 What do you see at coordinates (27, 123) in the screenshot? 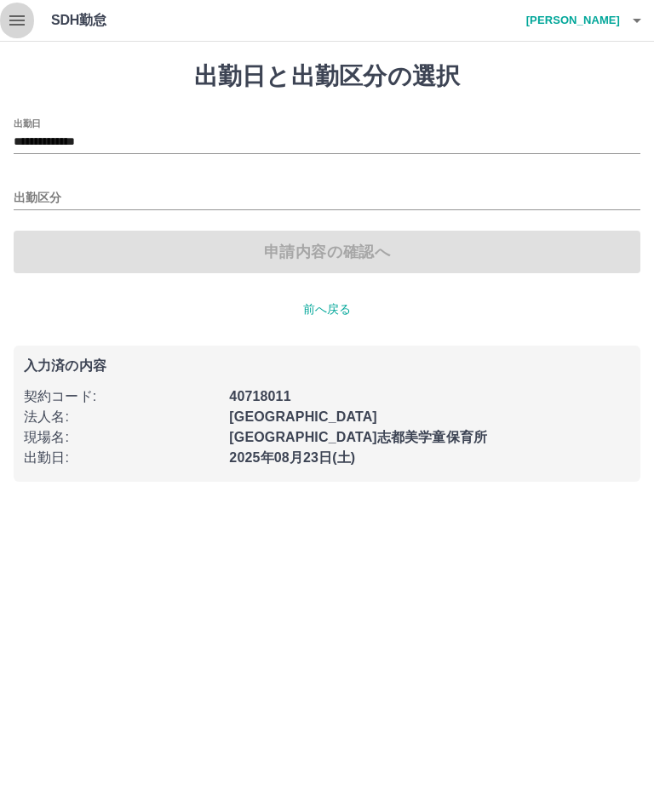
I see `label: 出勤日` at bounding box center [27, 123].